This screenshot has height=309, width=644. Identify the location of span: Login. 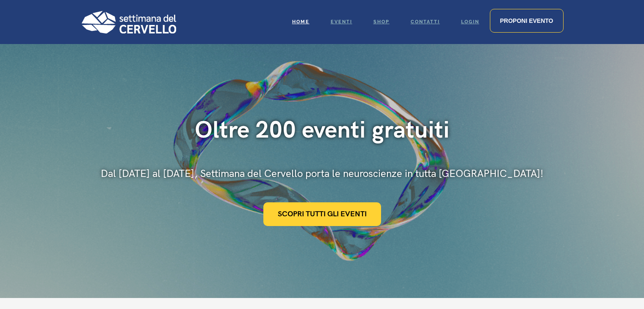
(470, 22).